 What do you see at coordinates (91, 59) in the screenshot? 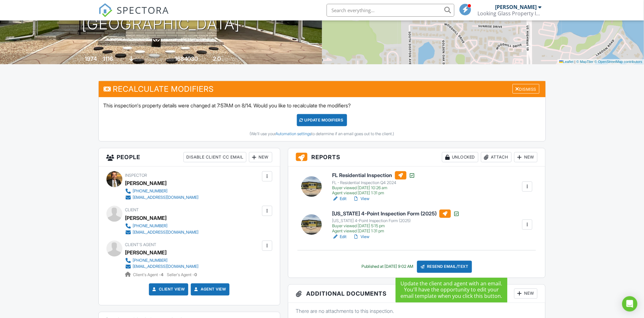
I see `div: 1974` at bounding box center [91, 59].